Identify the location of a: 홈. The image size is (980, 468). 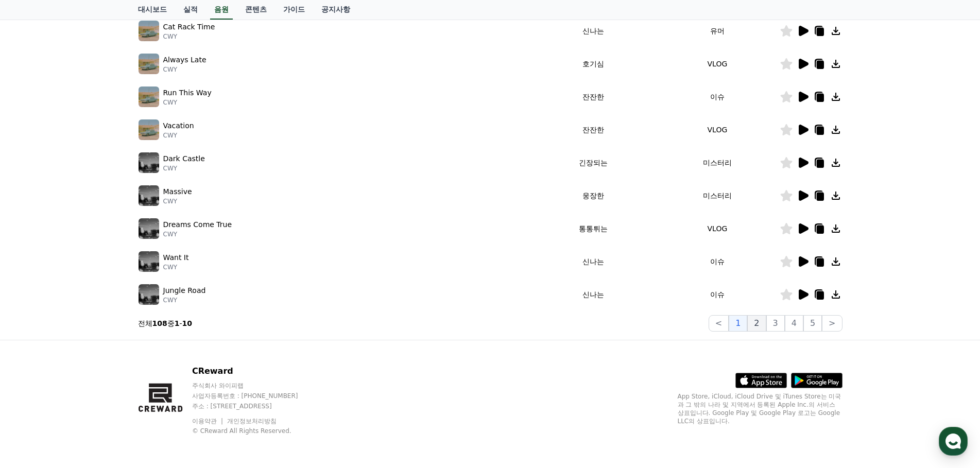
(36, 340).